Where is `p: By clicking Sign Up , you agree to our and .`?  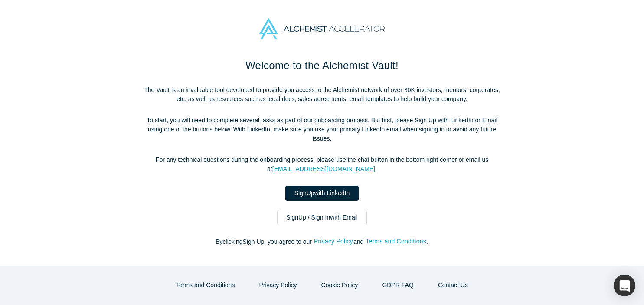
p: By clicking Sign Up , you agree to our and . is located at coordinates (322, 241).